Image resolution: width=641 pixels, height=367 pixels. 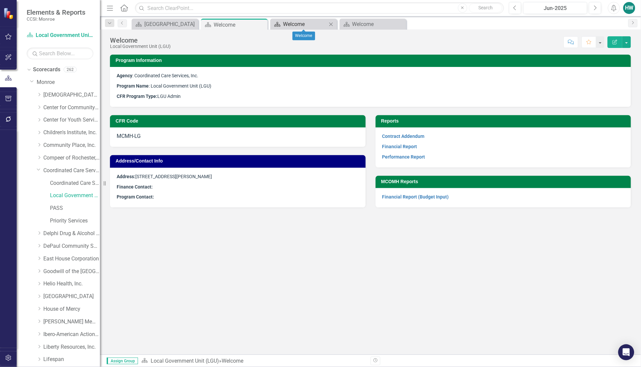 I want to click on span: : Local Government Unit (LGU), so click(x=164, y=86).